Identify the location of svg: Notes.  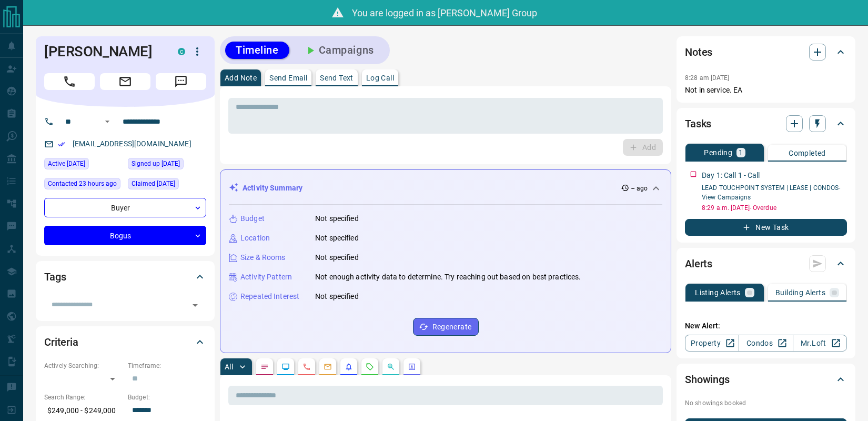
(264, 366).